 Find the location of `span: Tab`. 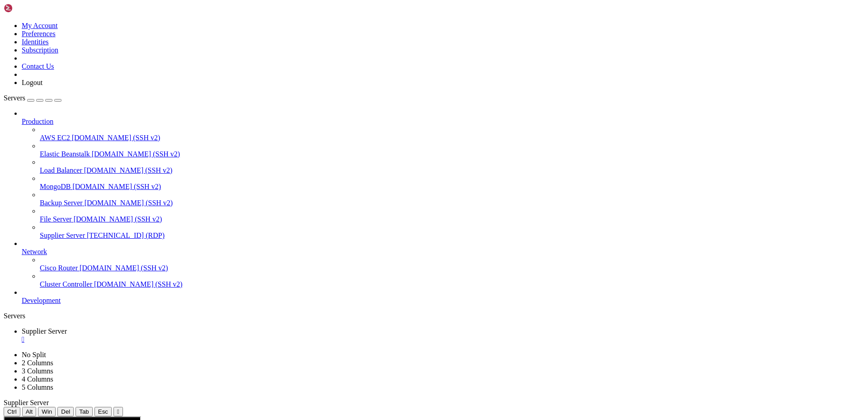

span: Tab is located at coordinates (84, 412).